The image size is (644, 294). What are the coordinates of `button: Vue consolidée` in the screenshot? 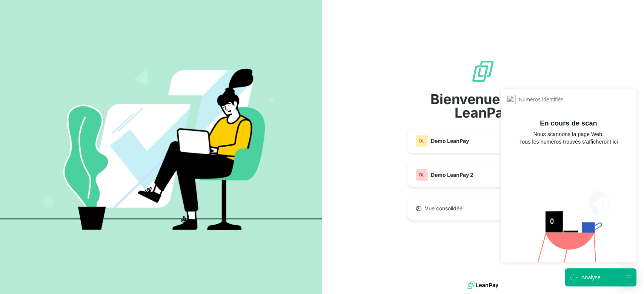 It's located at (483, 209).